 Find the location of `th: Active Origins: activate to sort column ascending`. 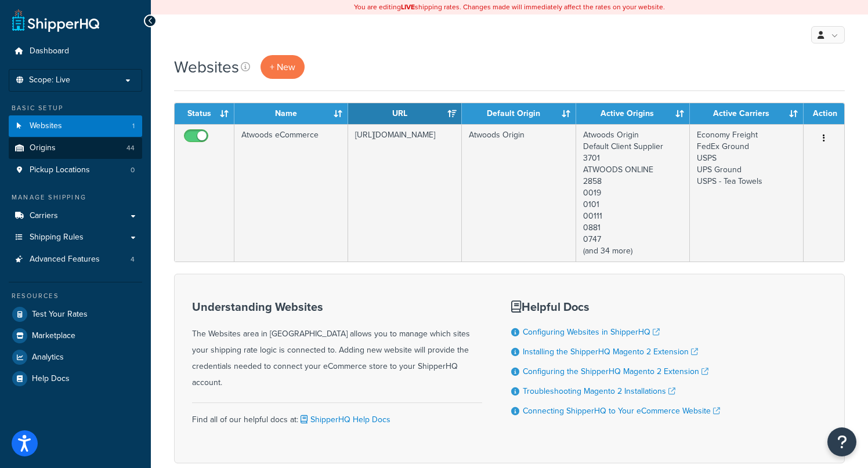

th: Active Origins: activate to sort column ascending is located at coordinates (633, 114).